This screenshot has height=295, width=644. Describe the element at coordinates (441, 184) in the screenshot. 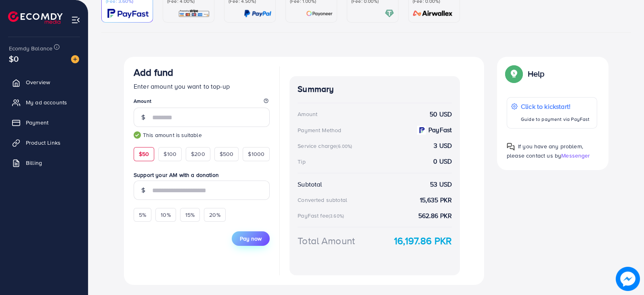

I see `strong: 53 USD` at that location.